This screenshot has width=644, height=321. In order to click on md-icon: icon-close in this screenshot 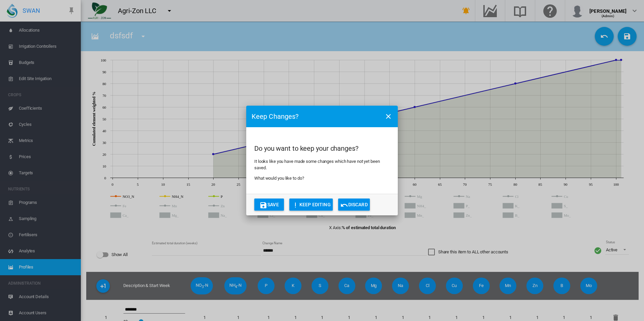, I will do `click(388, 117)`.